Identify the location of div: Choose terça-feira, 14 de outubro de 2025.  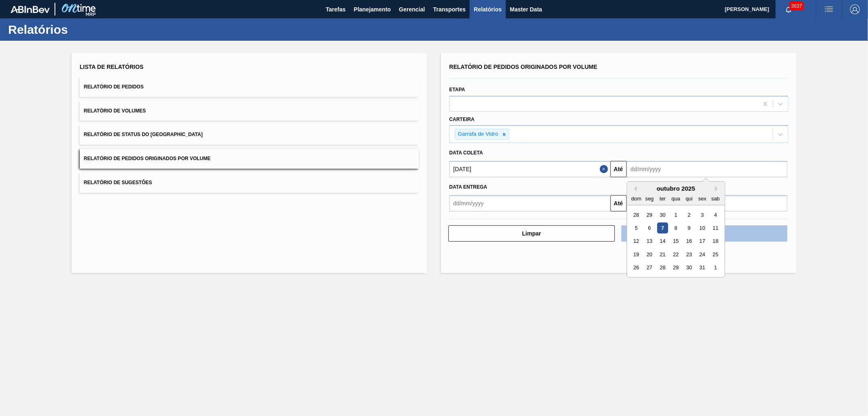
(663, 241).